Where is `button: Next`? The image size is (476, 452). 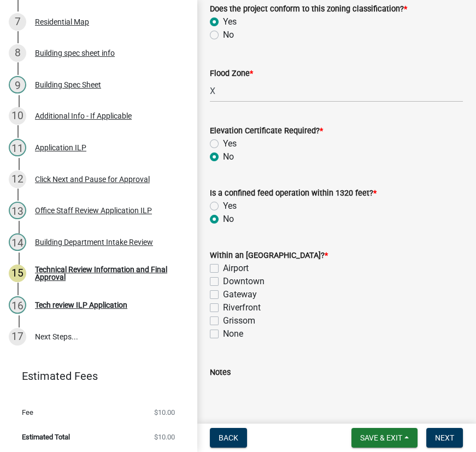
button: Next is located at coordinates (444, 438).